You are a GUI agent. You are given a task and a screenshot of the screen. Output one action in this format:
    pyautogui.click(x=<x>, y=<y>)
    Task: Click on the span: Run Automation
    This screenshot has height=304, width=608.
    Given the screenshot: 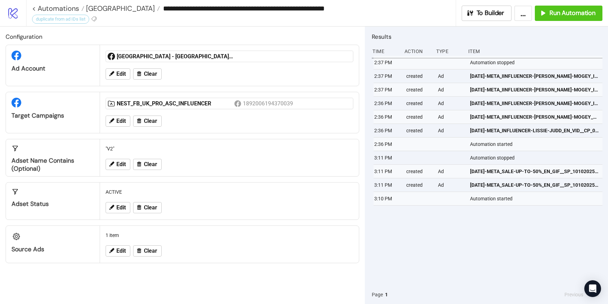 What is the action you would take?
    pyautogui.click(x=573, y=13)
    